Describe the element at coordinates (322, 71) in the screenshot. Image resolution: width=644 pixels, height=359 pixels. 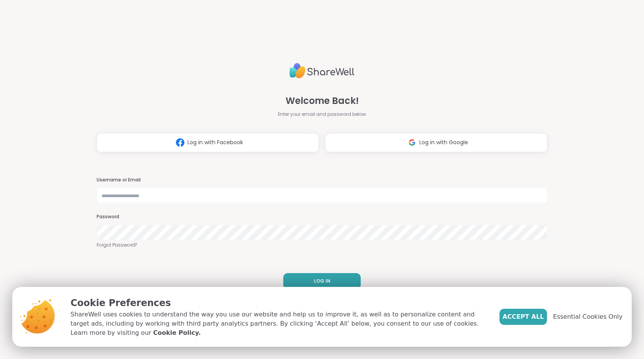
I see `img: ShareWell Logo` at that location.